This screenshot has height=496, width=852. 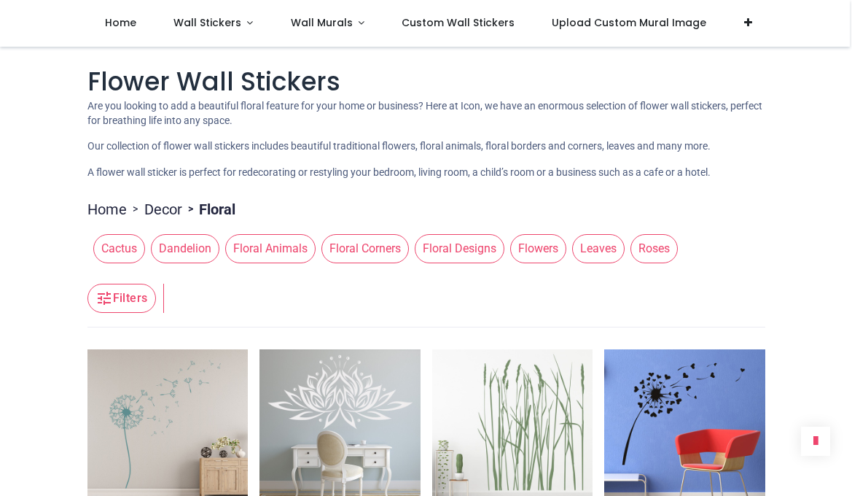 I want to click on p: Are you looking to add a beautiful floral feature for your home or business? Here at Icon, we hav..., so click(x=427, y=113).